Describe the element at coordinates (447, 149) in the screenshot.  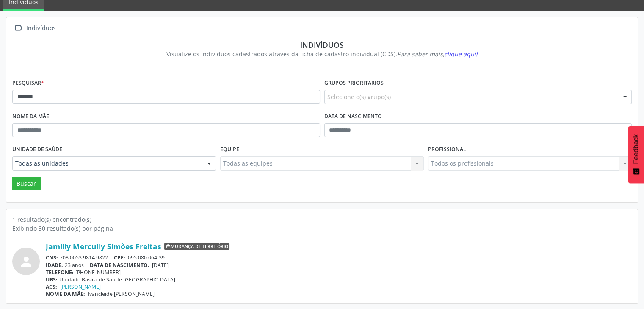
I see `label: Profissional` at that location.